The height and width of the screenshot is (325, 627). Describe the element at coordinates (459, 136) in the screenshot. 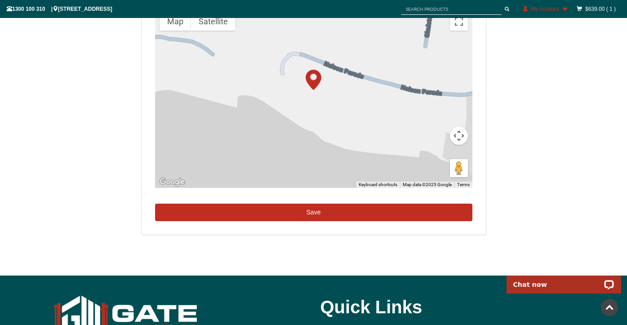

I see `button: Map camera controls` at that location.